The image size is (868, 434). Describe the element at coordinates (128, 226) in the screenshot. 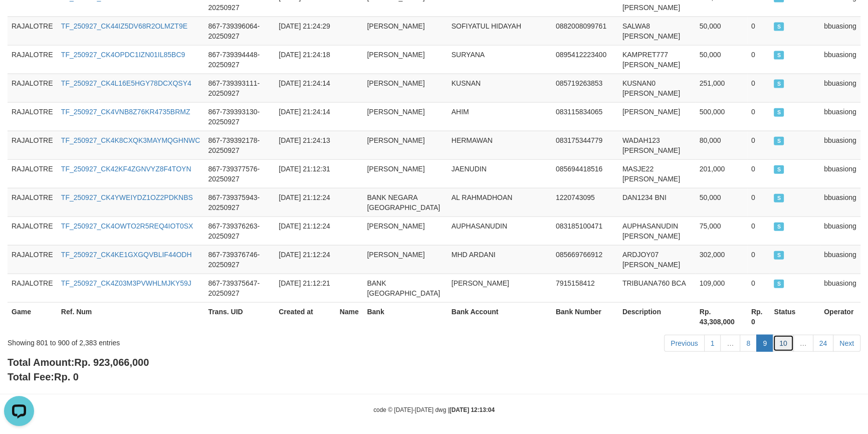

I see `a: TF_250927_CK4OWTO2R5REQ4IOT0SX` at that location.